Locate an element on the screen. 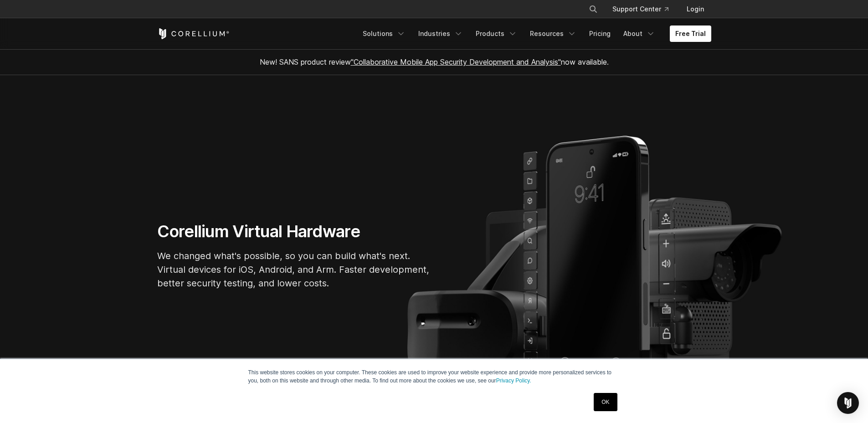 The width and height of the screenshot is (868, 423). a: Login is located at coordinates (695, 9).